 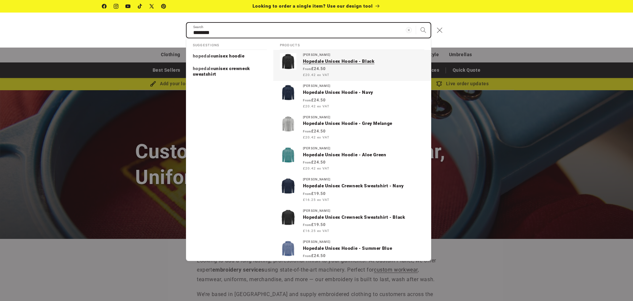 I want to click on img: Hopedale Unisex Hoodie - Black, so click(x=288, y=61).